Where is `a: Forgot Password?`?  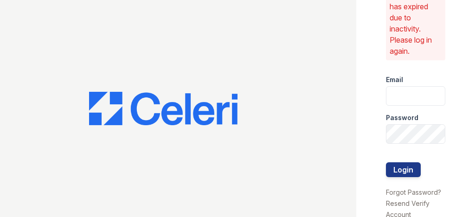
a: Forgot Password? is located at coordinates (413, 192).